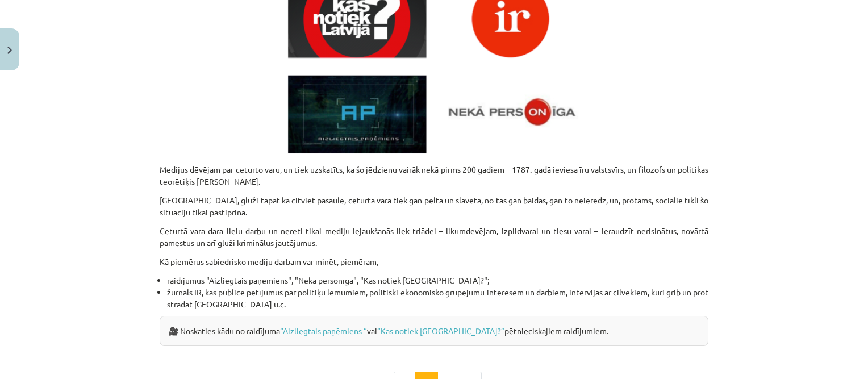  Describe the element at coordinates (10, 50) in the screenshot. I see `img: icon-close-lesson-0947bae3869378f0d4975bcd49f059093ad1ed9edebbc8119c70593378902aed.svg` at that location.